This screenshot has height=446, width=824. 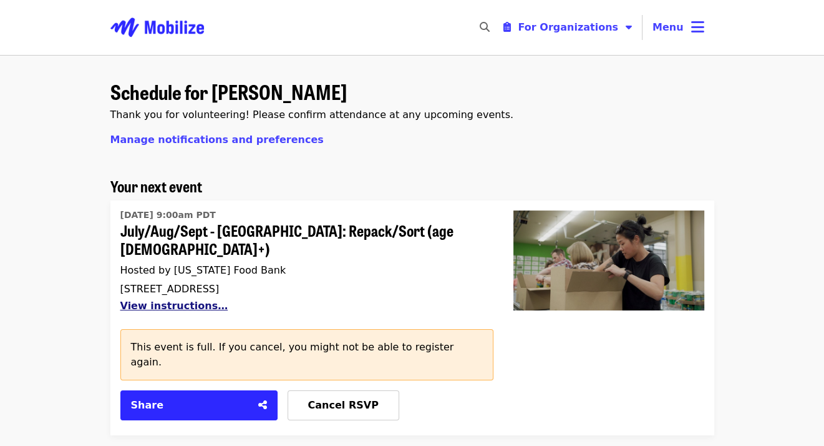 I want to click on img: July/Aug/Sept - Portland: Repack/Sort (age 8+), so click(x=609, y=260).